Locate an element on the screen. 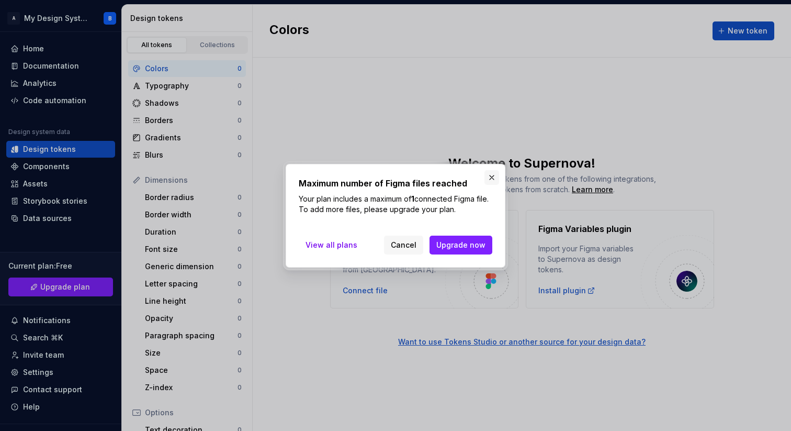 The width and height of the screenshot is (791, 431). p: Your plan includes a maximum of connected Figma file. To add more files, please upgrade your plan. is located at coordinates (396, 204).